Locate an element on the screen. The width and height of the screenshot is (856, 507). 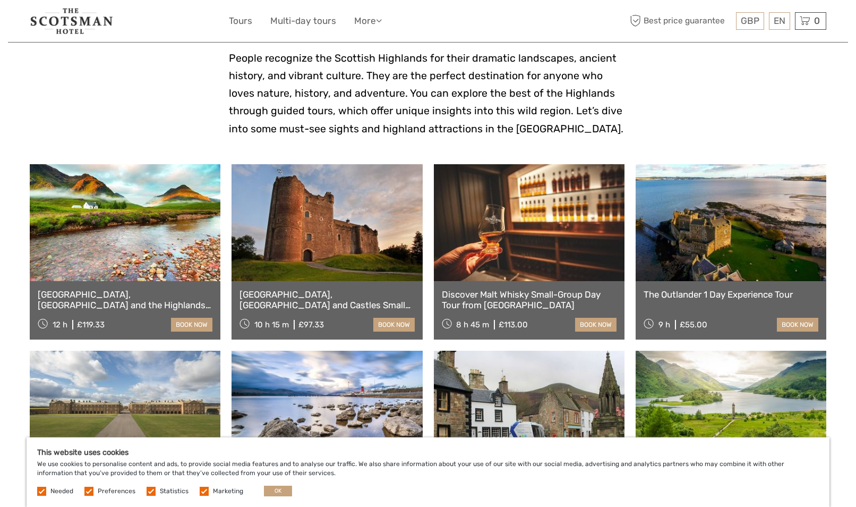
div: £97.33 is located at coordinates (311, 324).